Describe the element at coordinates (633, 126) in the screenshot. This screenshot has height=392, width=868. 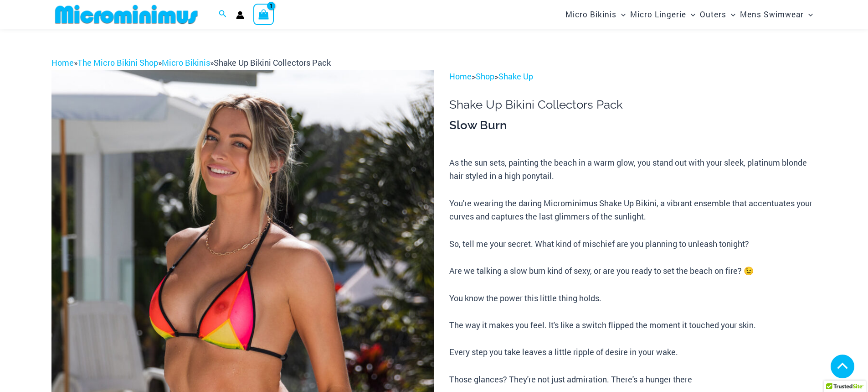
I see `h3: Slow Burn` at that location.